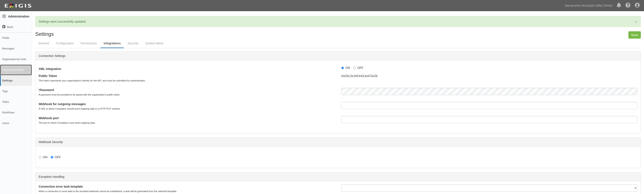  Describe the element at coordinates (338, 142) in the screenshot. I see `div: Webhook Security` at that location.